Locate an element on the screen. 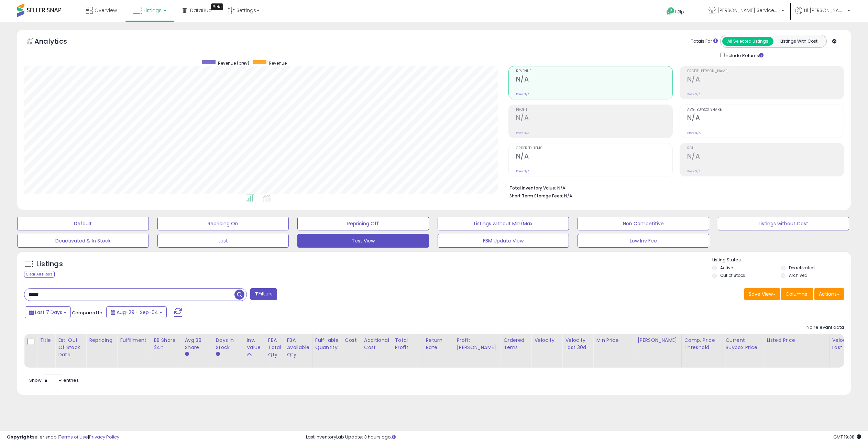 This screenshot has width=868, height=444. div: Comp. Price Threshold is located at coordinates (702, 344).